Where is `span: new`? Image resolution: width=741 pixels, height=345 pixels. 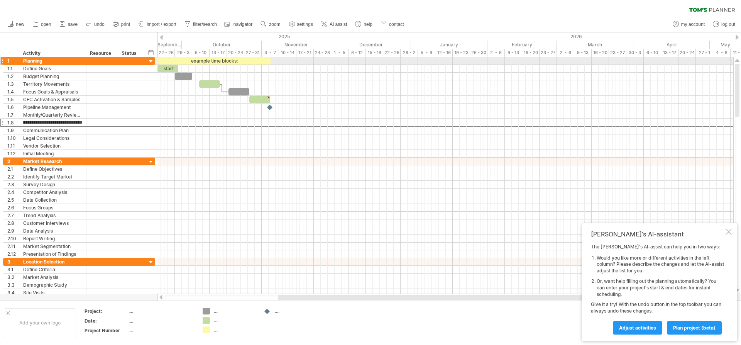
span: new is located at coordinates (20, 24).